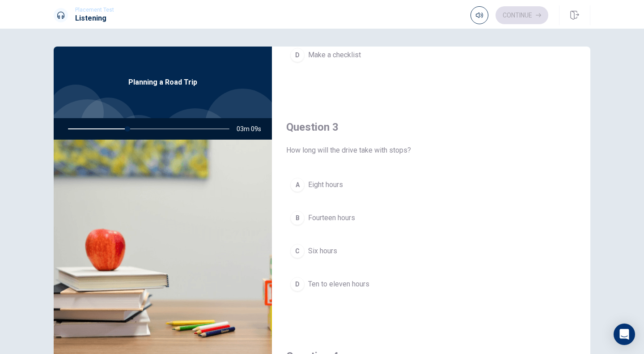 The image size is (644, 354). Describe the element at coordinates (94, 19) in the screenshot. I see `h1: Listening` at that location.